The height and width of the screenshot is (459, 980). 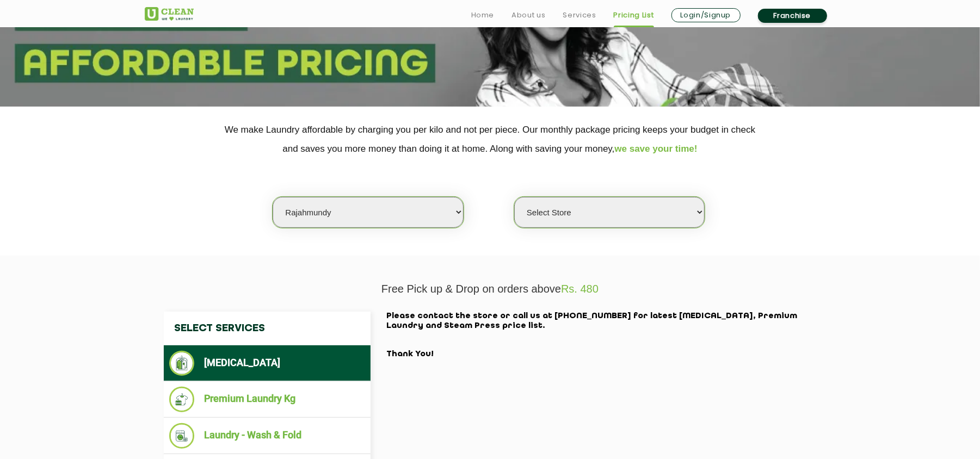 What do you see at coordinates (490, 139) in the screenshot?
I see `p: We make Laundry affordable by charging you per kilo and not per piece. Our monthly package pricin...` at bounding box center [490, 139].